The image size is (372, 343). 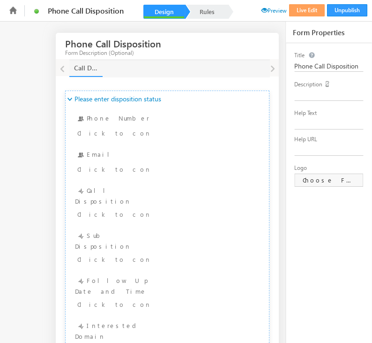 What do you see at coordinates (325, 32) in the screenshot?
I see `div: Form Properties` at bounding box center [325, 32].